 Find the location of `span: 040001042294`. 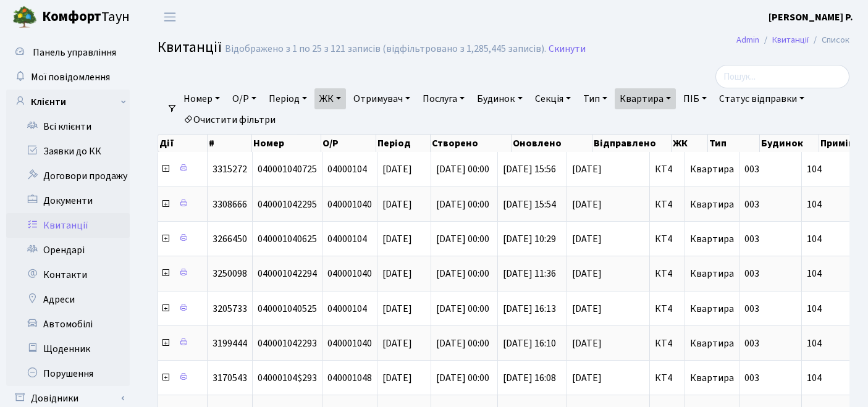

span: 040001042294 is located at coordinates (287, 274).